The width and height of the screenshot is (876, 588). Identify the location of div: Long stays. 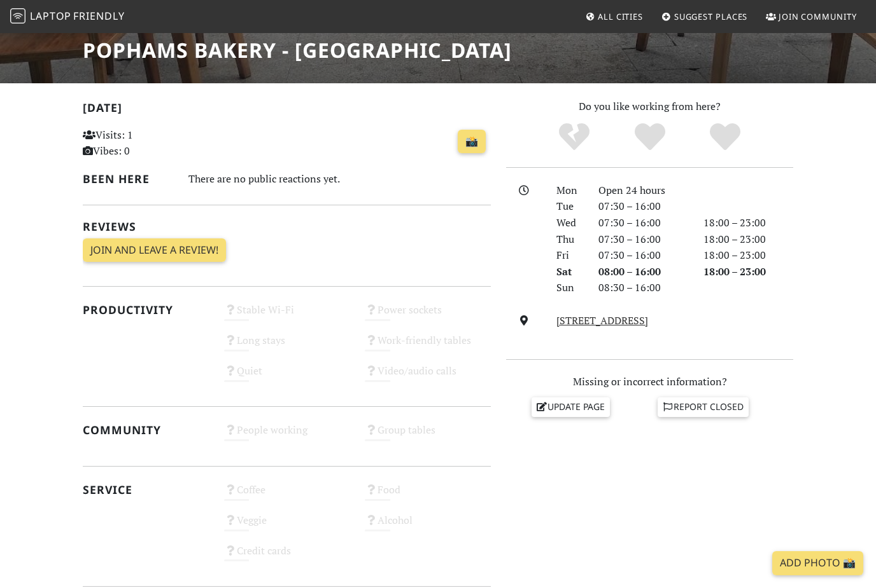
(287, 347).